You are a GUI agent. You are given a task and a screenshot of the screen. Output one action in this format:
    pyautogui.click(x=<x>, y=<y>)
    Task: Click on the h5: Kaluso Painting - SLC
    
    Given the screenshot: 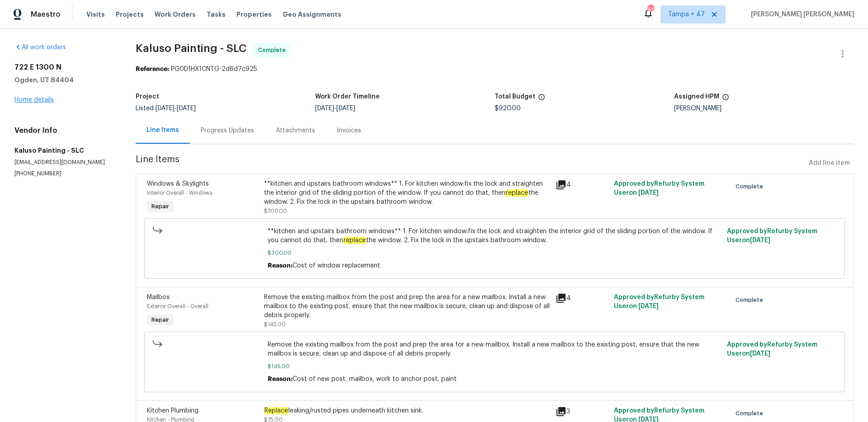 What is the action you would take?
    pyautogui.click(x=65, y=151)
    